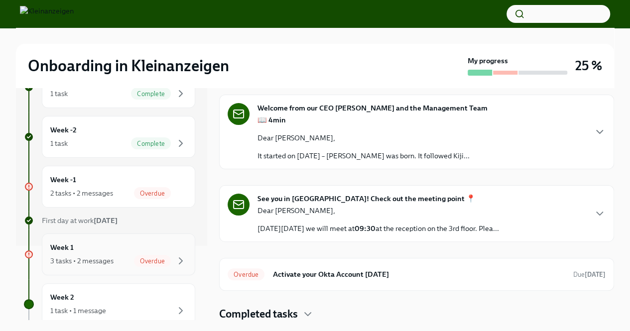  I want to click on div: Completed tasks, so click(416, 314).